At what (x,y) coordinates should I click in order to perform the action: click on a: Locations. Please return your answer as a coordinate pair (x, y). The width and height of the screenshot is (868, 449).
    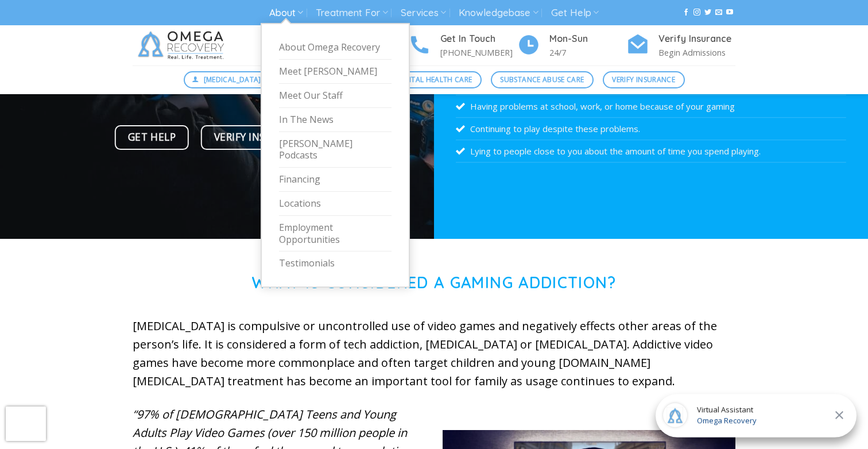
    Looking at the image, I should click on (335, 204).